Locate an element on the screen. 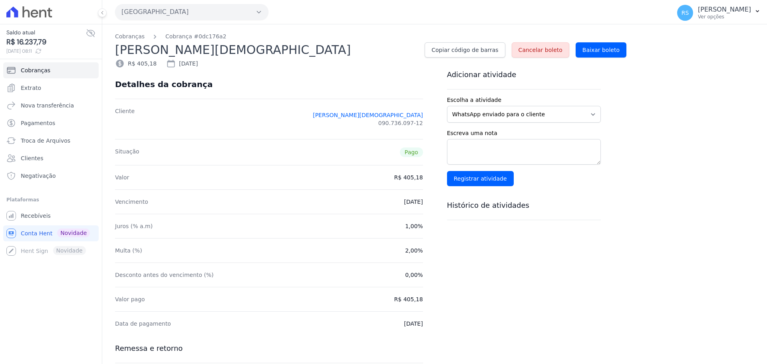 Image resolution: width=767 pixels, height=364 pixels. span: R$ 16.237,79 is located at coordinates (46, 42).